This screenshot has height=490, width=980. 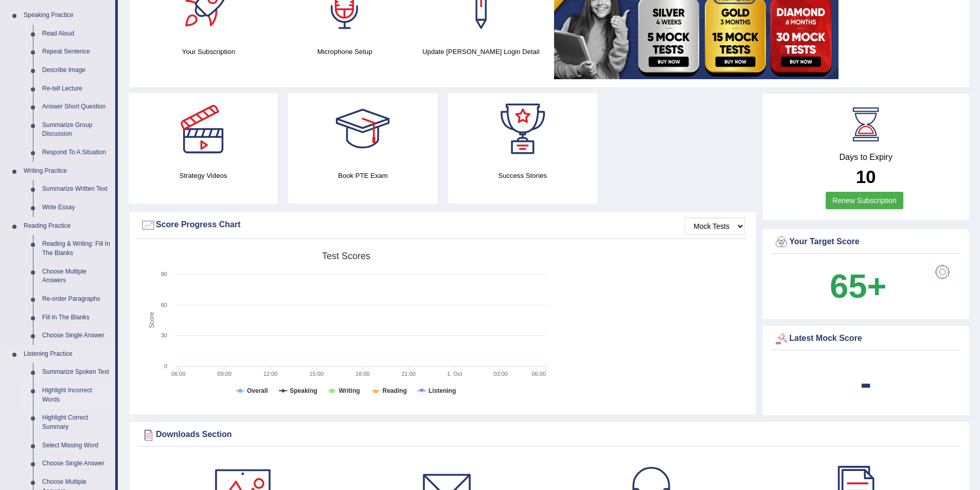 I want to click on a: Speaking Practice, so click(x=67, y=15).